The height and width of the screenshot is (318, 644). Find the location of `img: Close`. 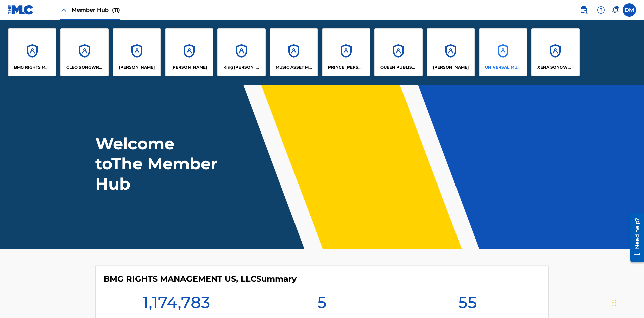

img: Close is located at coordinates (63, 10).